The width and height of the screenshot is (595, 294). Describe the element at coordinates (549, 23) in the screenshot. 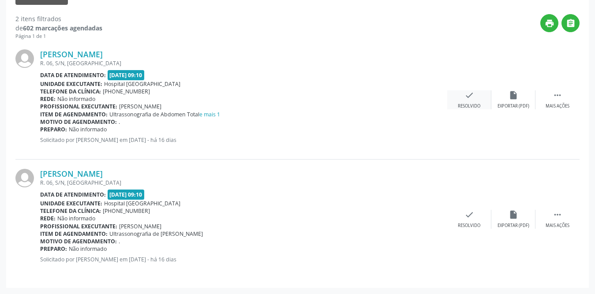

I see `button: print` at that location.